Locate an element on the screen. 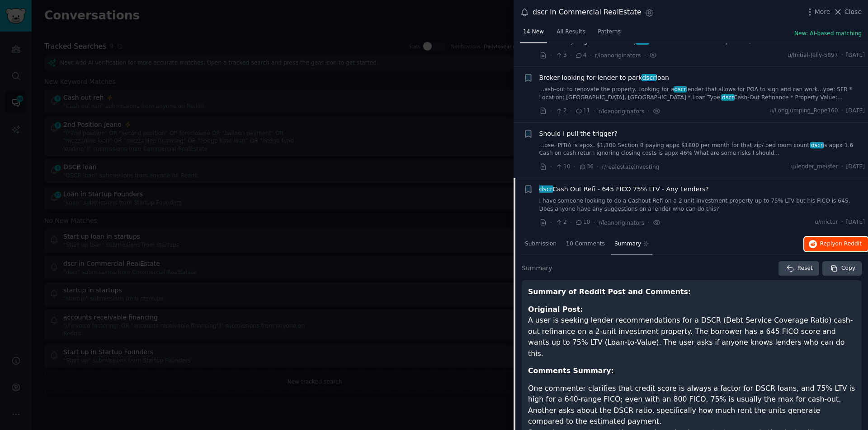 The height and width of the screenshot is (430, 868). strong: Comments Summary: is located at coordinates (571, 371).